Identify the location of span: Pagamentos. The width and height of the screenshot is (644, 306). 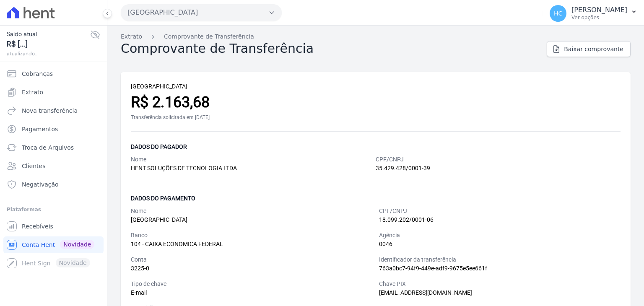
(40, 129).